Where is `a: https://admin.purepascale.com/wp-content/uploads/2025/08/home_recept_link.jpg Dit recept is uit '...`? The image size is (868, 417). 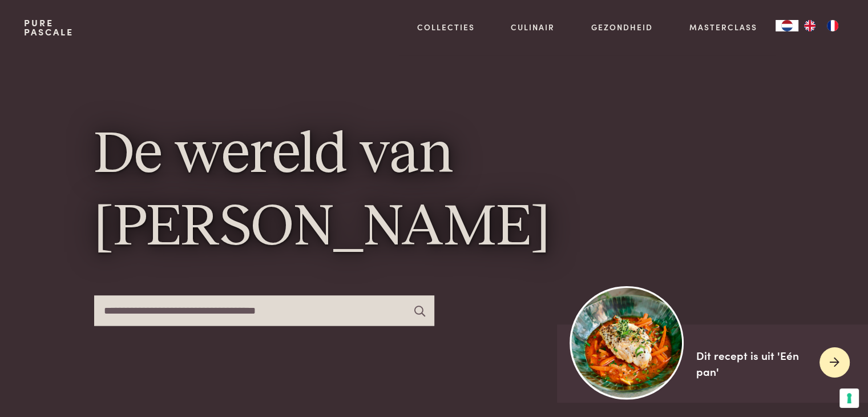 a: https://admin.purepascale.com/wp-content/uploads/2025/08/home_recept_link.jpg Dit recept is uit '... is located at coordinates (712, 363).